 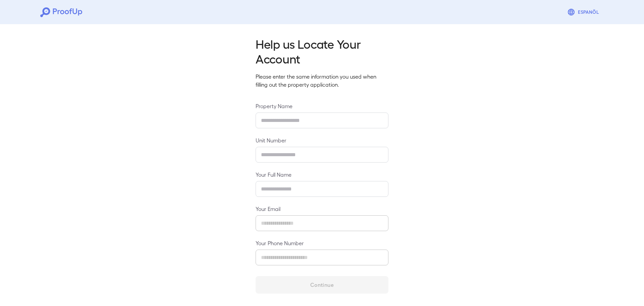 I want to click on label: Your Email, so click(x=322, y=208).